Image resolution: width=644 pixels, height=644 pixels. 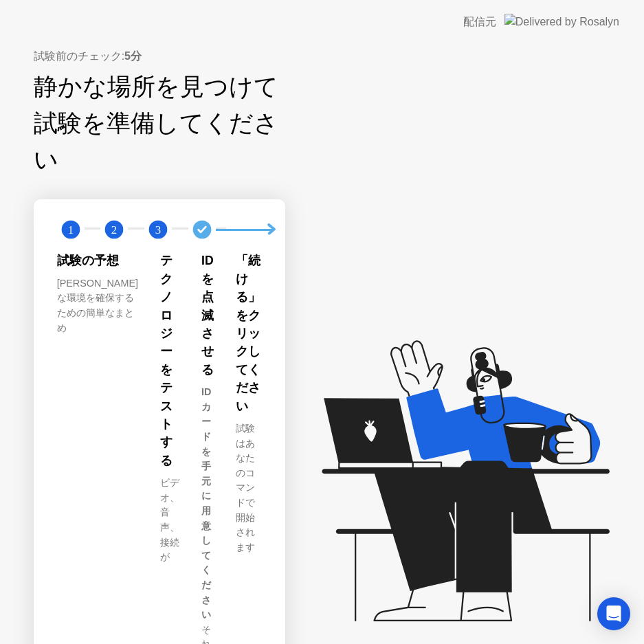 I want to click on div: 試験の予想, so click(x=98, y=260).